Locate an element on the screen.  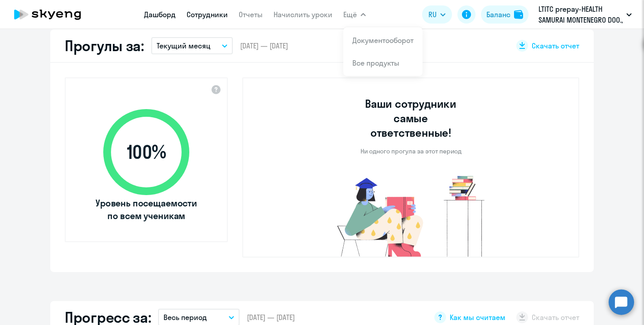
a: Отчеты is located at coordinates (251, 15).